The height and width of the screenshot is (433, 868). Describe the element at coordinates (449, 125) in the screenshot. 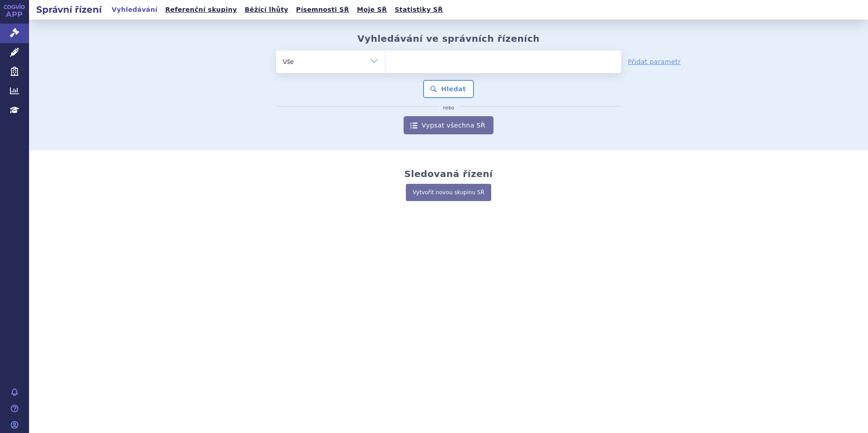

I see `a: Vypsat všechna SŘ` at that location.